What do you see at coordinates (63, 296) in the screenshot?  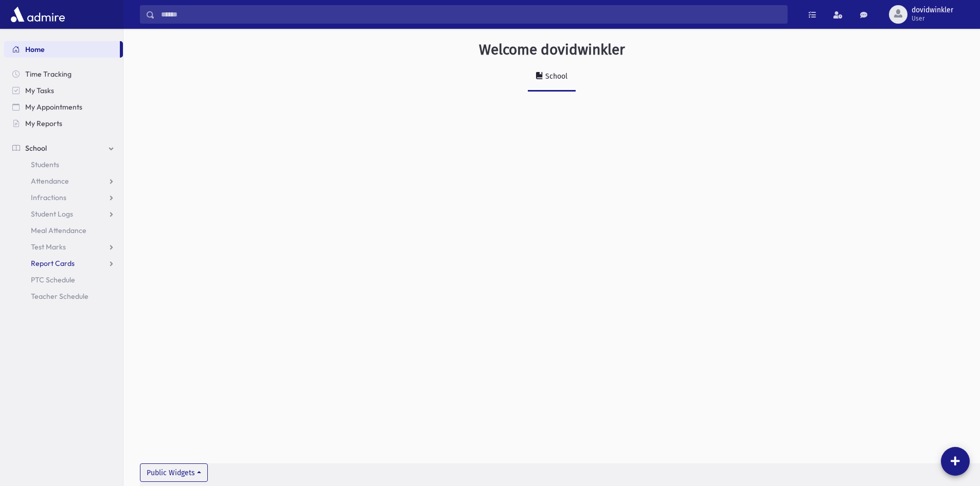 I see `a: Teacher Schedule` at bounding box center [63, 296].